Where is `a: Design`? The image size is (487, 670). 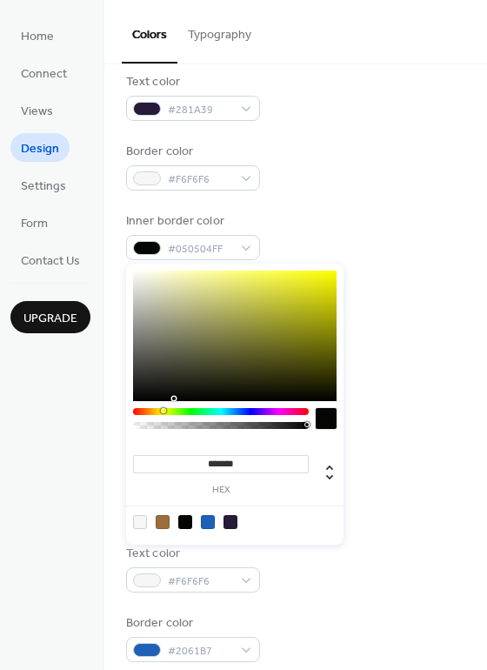
a: Design is located at coordinates (40, 147).